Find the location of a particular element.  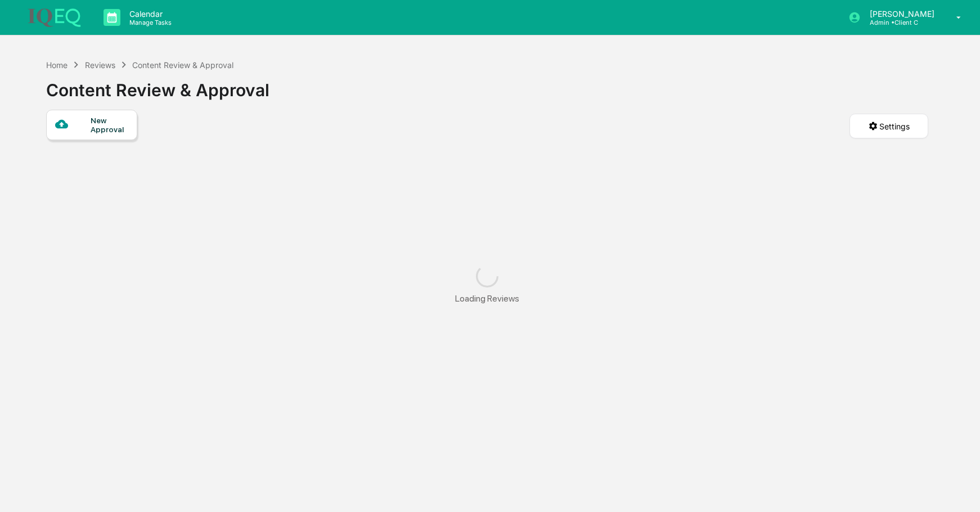

div: New Approval is located at coordinates (109, 125).